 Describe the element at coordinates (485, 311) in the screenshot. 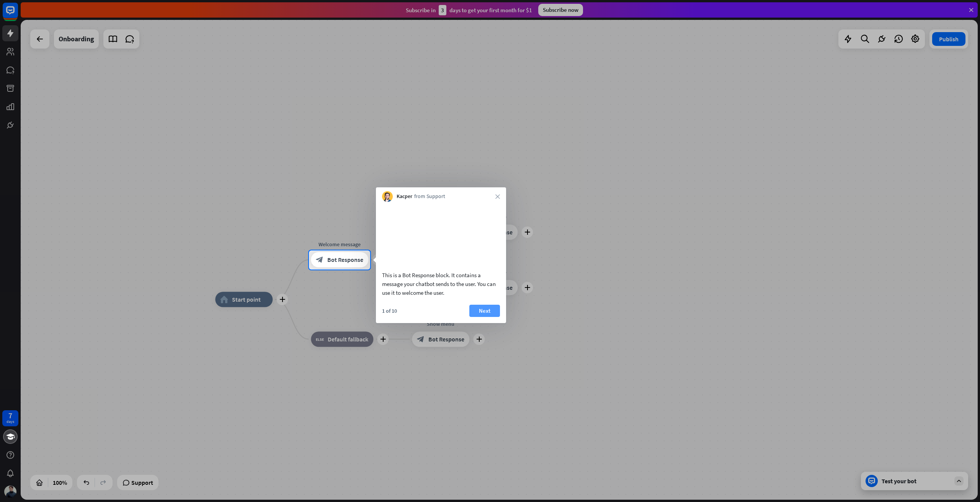

I see `button: Next` at that location.